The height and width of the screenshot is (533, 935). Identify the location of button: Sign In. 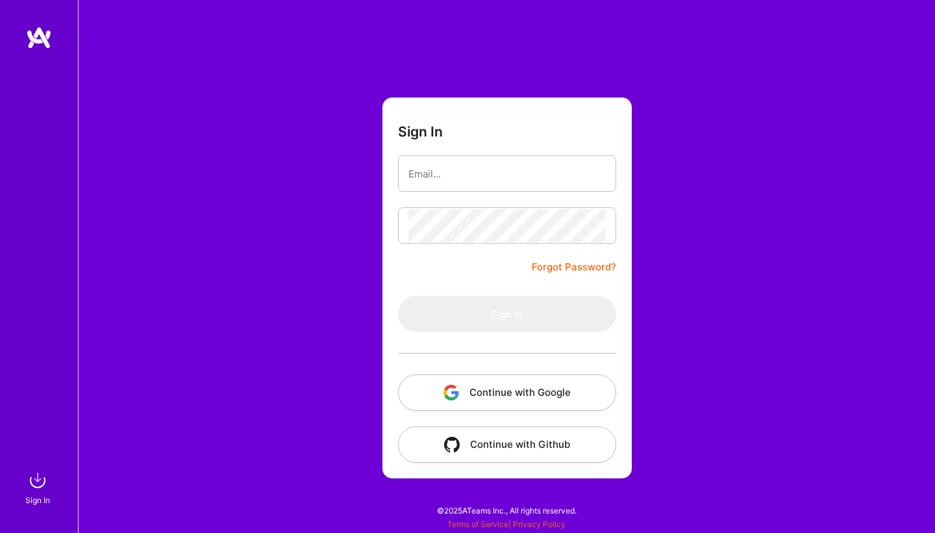
(507, 314).